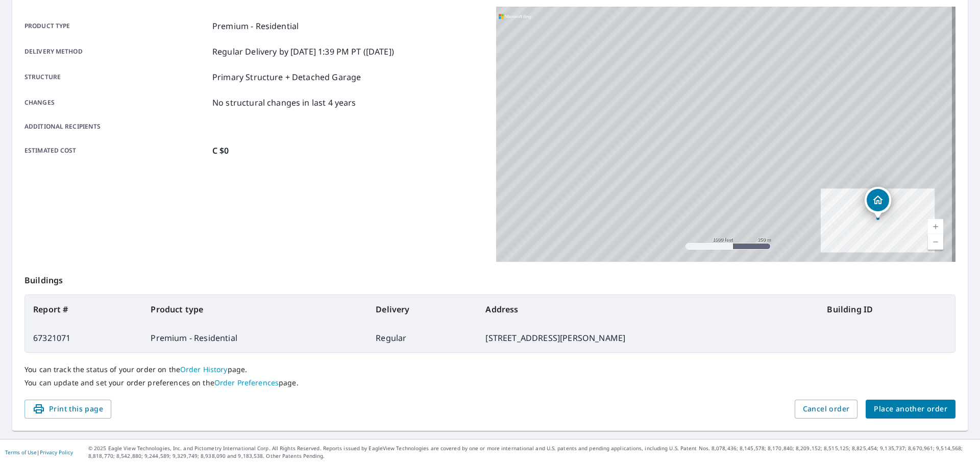 The height and width of the screenshot is (465, 980). Describe the element at coordinates (116, 127) in the screenshot. I see `p: Additional recipients` at that location.